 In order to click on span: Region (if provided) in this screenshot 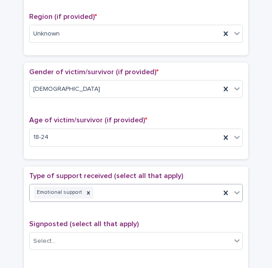, I will do `click(63, 17)`.